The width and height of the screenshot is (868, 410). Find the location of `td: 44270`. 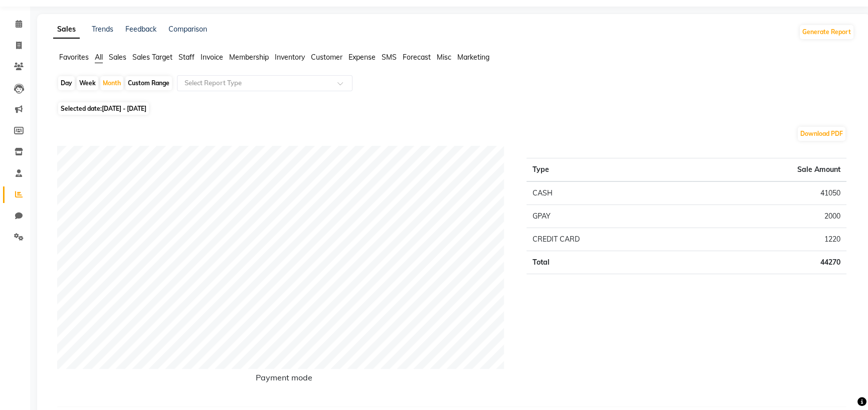

td: 44270 is located at coordinates (769, 263).